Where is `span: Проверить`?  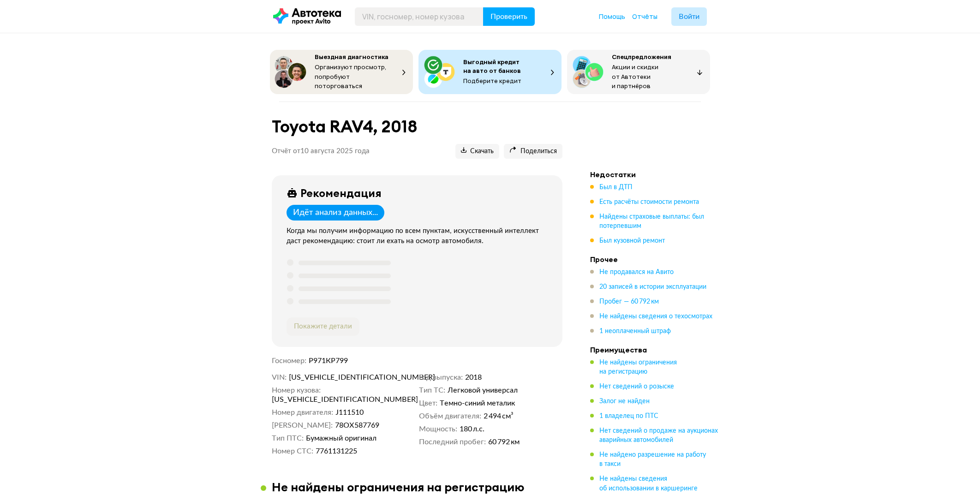
span: Проверить is located at coordinates (509, 17).